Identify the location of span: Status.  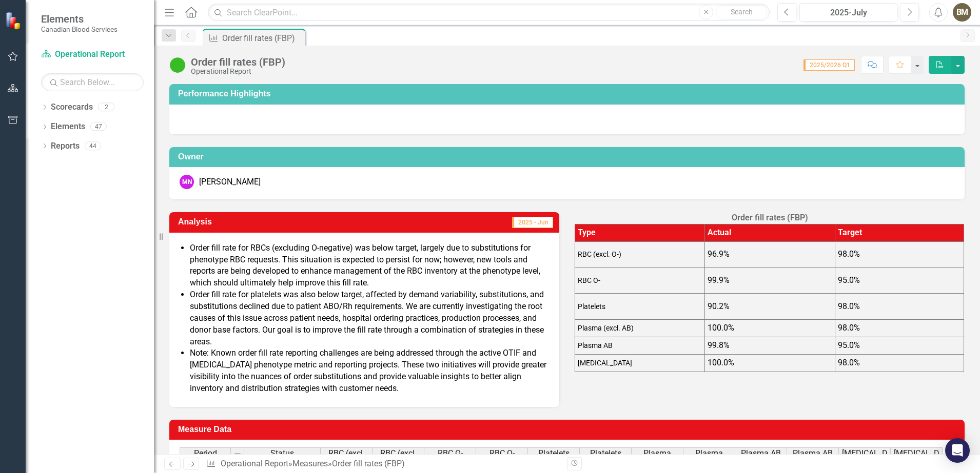
(282, 454).